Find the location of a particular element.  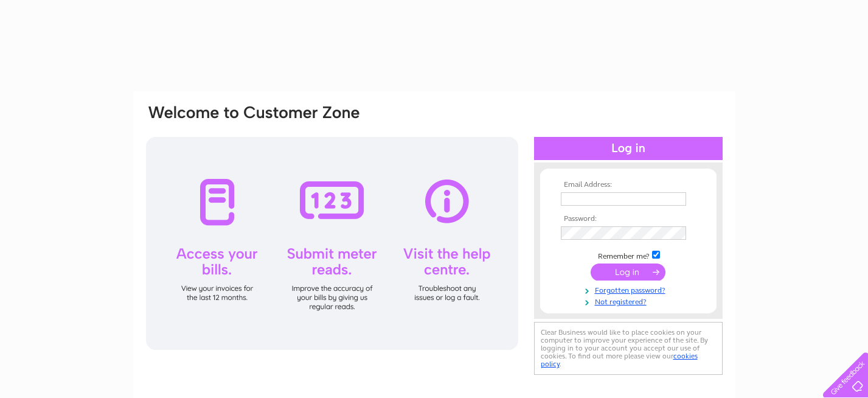

a: Not registered? is located at coordinates (629, 300).